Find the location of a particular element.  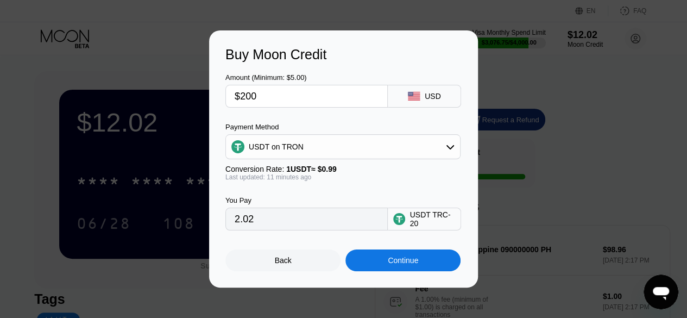

span: 1 USDT ≈ $0.99 is located at coordinates (311, 169).